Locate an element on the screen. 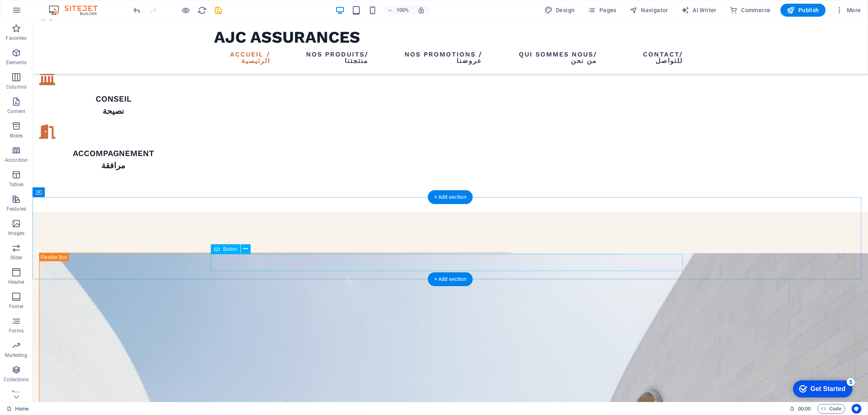  span: AI Writer is located at coordinates (699, 10).